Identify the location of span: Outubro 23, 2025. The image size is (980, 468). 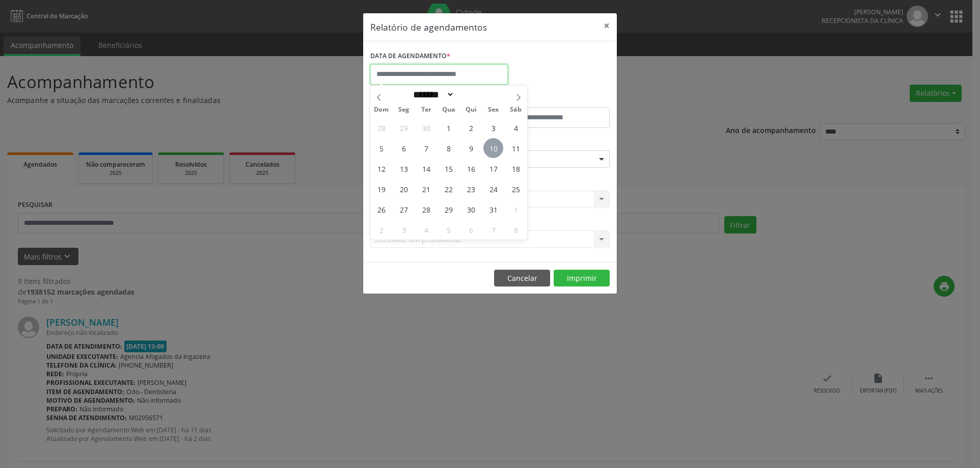
(471, 189).